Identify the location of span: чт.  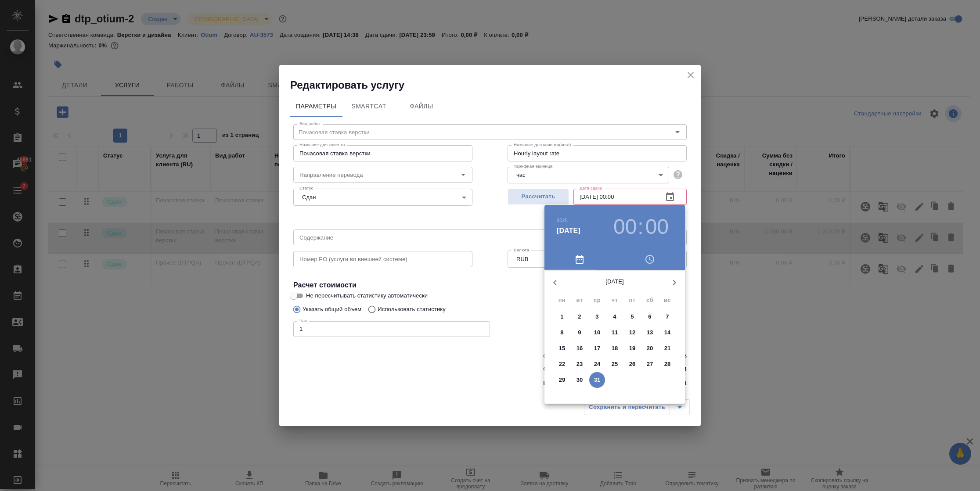
(614, 300).